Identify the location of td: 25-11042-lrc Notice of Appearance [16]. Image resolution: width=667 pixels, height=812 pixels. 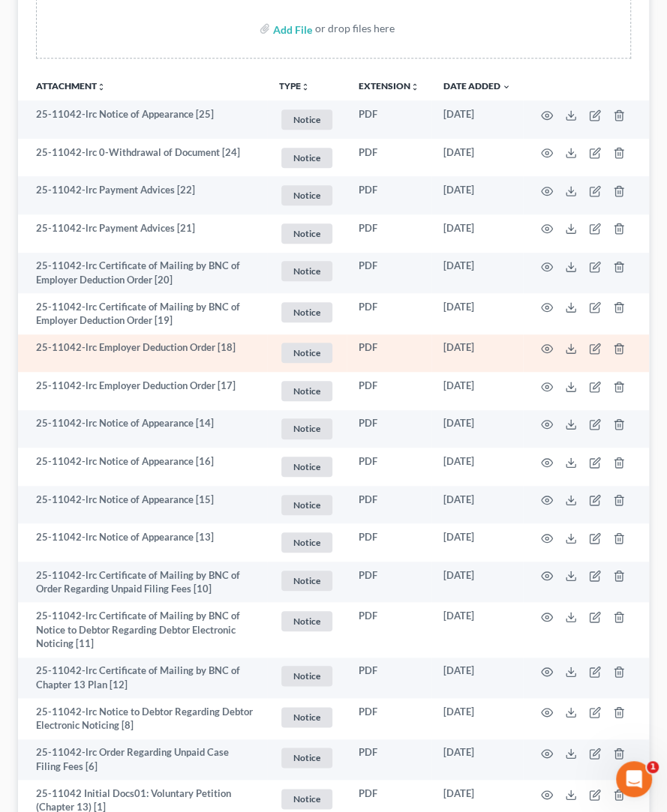
(143, 467).